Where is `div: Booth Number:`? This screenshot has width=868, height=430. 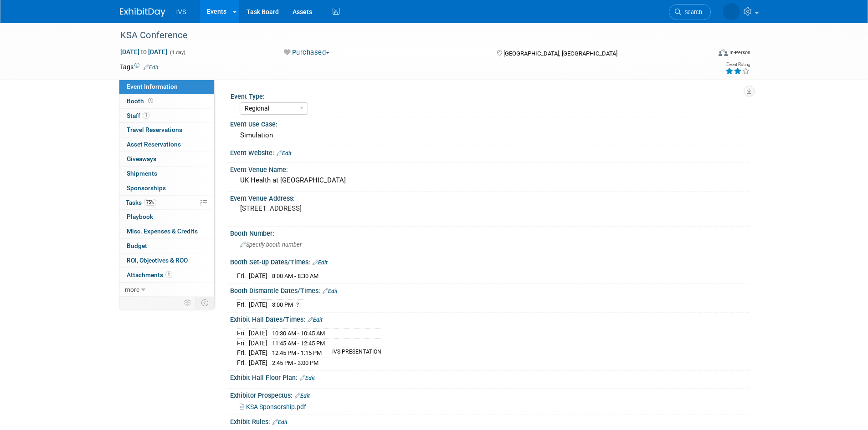
div: Booth Number: is located at coordinates (489, 232).